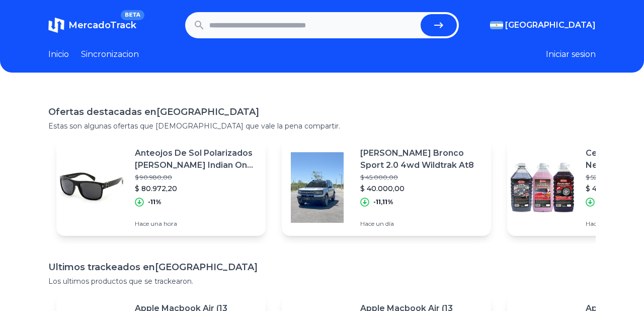 Image resolution: width=644 pixels, height=311 pixels. What do you see at coordinates (196, 189) in the screenshot?
I see `p: $ 80.972,20` at bounding box center [196, 189].